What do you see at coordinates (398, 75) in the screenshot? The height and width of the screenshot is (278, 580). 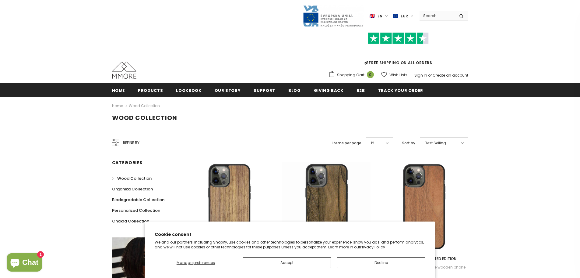 I see `span: Wish Lists` at bounding box center [398, 75].